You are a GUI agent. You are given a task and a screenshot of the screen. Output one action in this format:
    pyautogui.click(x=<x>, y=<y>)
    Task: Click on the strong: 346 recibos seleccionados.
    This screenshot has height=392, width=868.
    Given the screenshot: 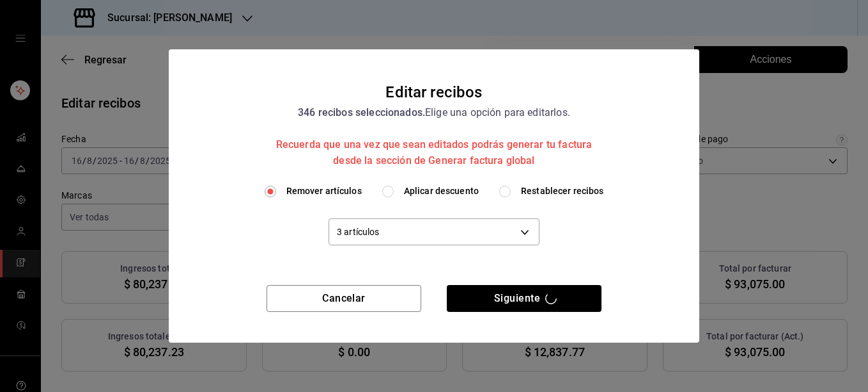 What is the action you would take?
    pyautogui.click(x=361, y=112)
    